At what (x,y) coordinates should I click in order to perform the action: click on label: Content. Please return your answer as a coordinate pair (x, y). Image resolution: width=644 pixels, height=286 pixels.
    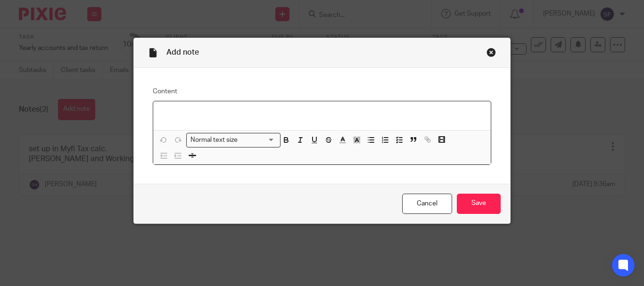
    Looking at the image, I should click on (322, 91).